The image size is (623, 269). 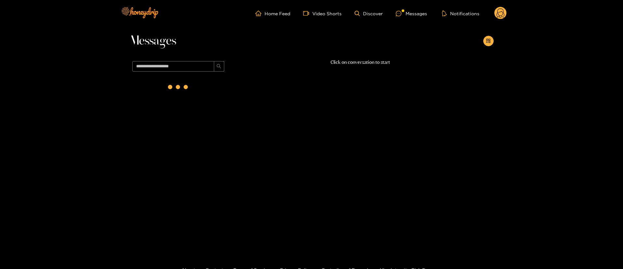 I want to click on span: video-camera, so click(x=308, y=13).